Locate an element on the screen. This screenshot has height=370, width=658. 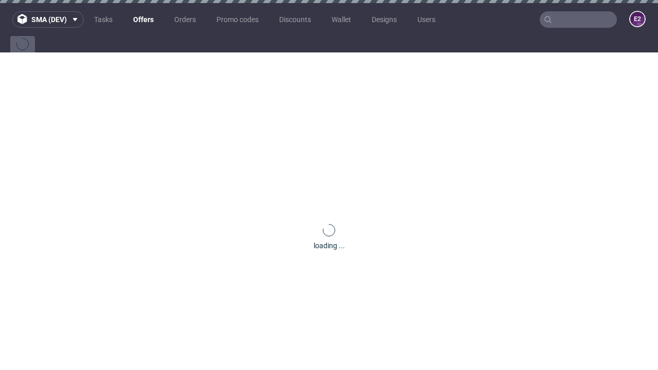
a: Wallet is located at coordinates (341, 20).